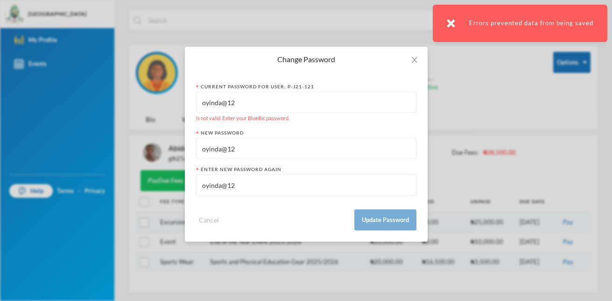  Describe the element at coordinates (209, 219) in the screenshot. I see `button: Cancel` at that location.